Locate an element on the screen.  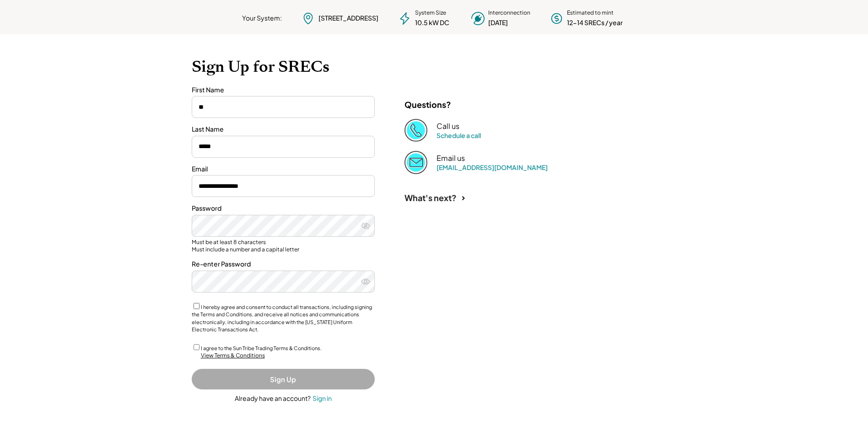
button: Sign Up is located at coordinates (283, 379).